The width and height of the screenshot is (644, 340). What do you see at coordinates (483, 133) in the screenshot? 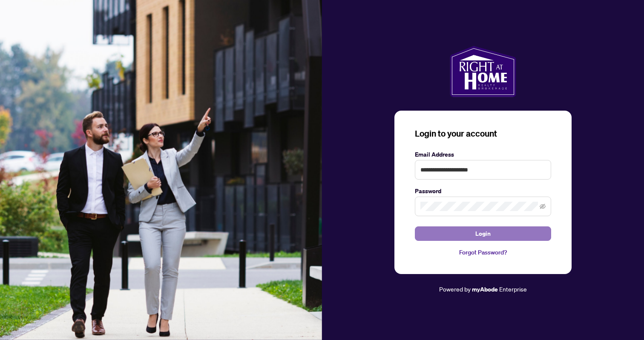
I see `h3: Login to your account` at bounding box center [483, 133].